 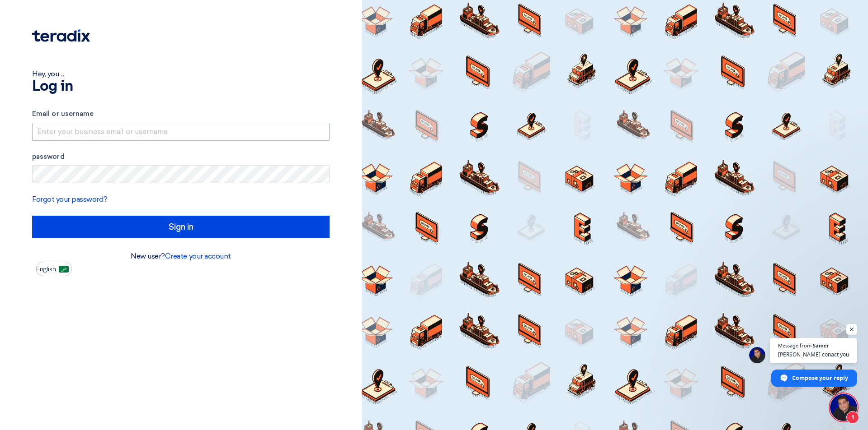 What do you see at coordinates (54, 269) in the screenshot?
I see `button: English` at bounding box center [54, 269].